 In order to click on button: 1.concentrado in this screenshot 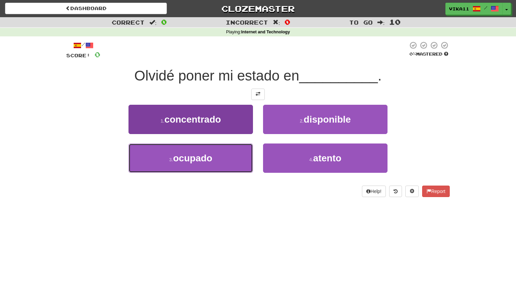, I will do `click(191, 119)`.